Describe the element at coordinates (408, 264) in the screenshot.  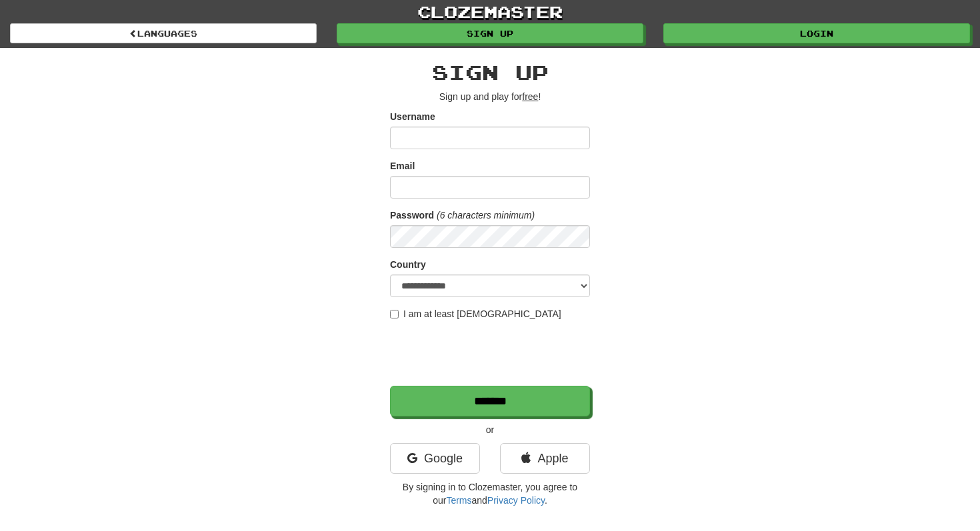
I see `label: Country` at that location.